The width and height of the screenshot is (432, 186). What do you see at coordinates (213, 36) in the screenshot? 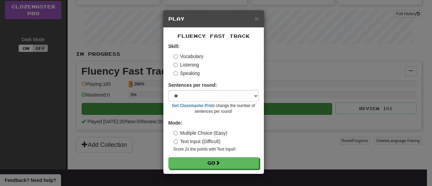
I see `span: Fluency Fast Track` at bounding box center [213, 36].